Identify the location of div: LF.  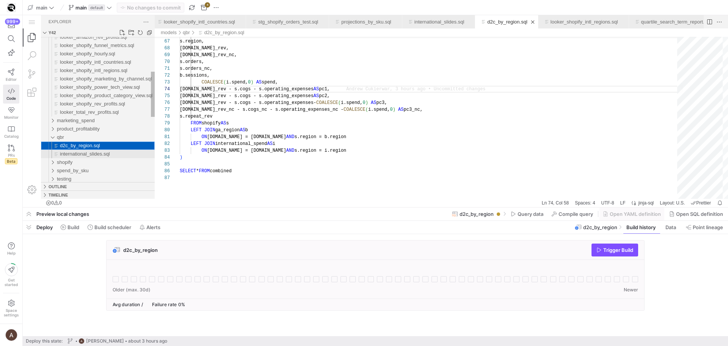
(600, 188).